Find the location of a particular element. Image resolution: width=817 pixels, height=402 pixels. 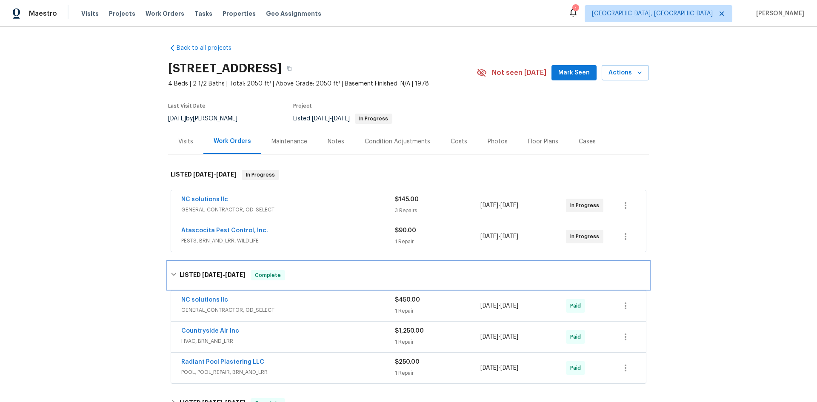

div: Visits is located at coordinates (185, 142).